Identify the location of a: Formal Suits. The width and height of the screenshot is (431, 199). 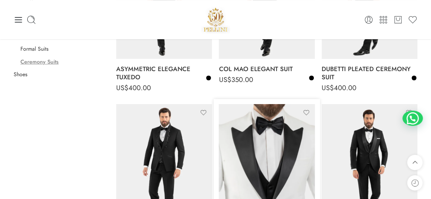
(34, 49).